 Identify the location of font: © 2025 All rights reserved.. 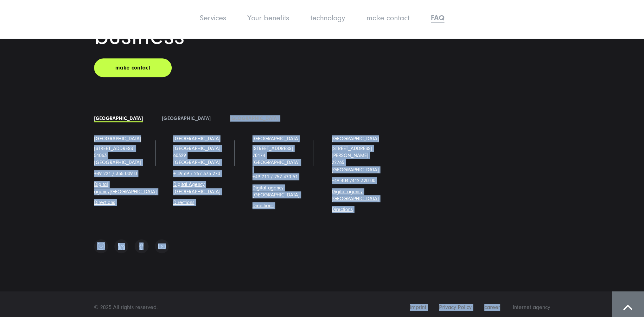
(126, 307).